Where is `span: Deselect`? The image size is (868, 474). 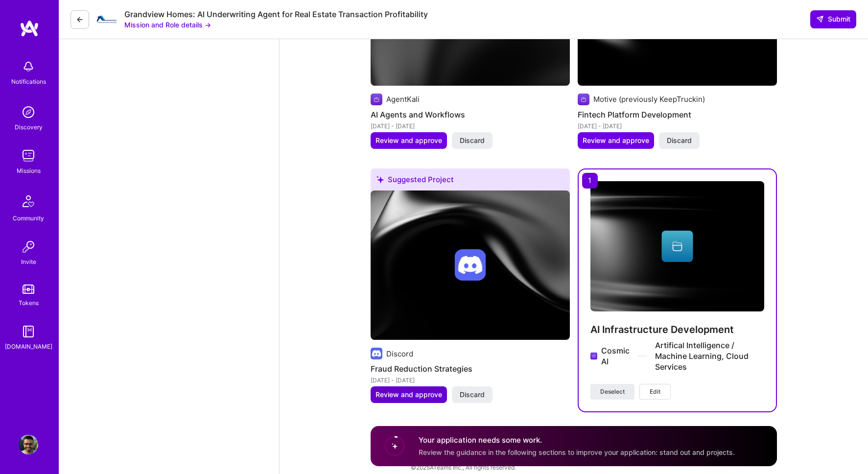 span: Deselect is located at coordinates (613, 391).